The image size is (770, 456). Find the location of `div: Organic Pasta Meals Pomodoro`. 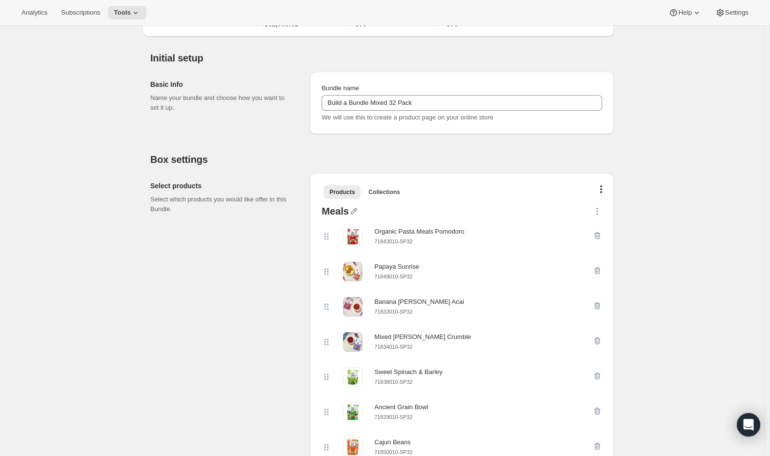

div: Organic Pasta Meals Pomodoro is located at coordinates (419, 232).